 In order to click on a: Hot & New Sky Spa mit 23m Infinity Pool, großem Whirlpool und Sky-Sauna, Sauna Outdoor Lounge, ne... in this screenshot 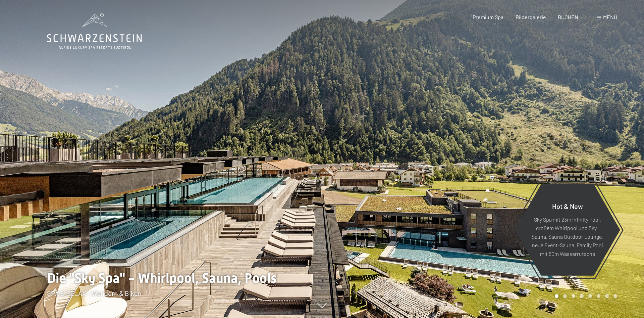, I will do `click(568, 230)`.